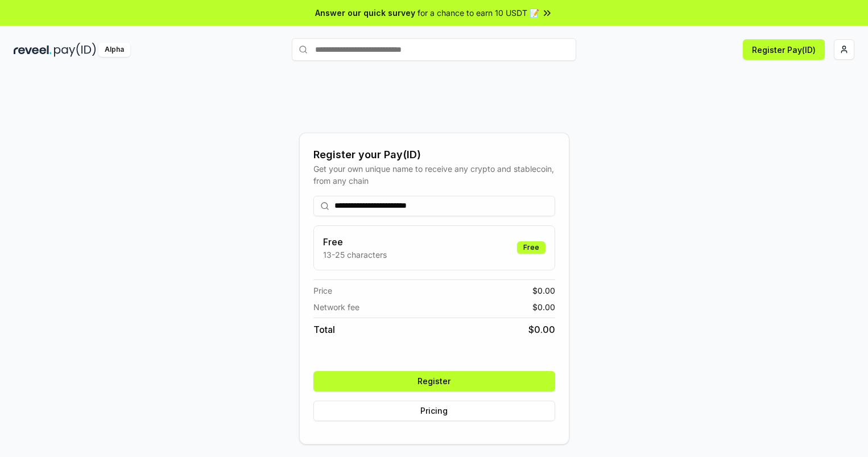  Describe the element at coordinates (434, 175) in the screenshot. I see `div: Get your own unique name to receive any crypto and stablecoin, from any chain` at that location.